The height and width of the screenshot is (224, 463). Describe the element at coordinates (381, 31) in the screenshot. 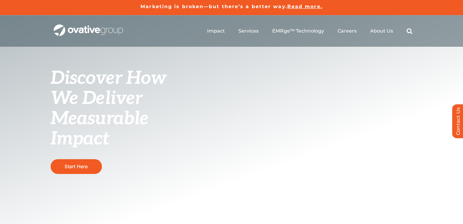

I see `a: About Us` at that location.